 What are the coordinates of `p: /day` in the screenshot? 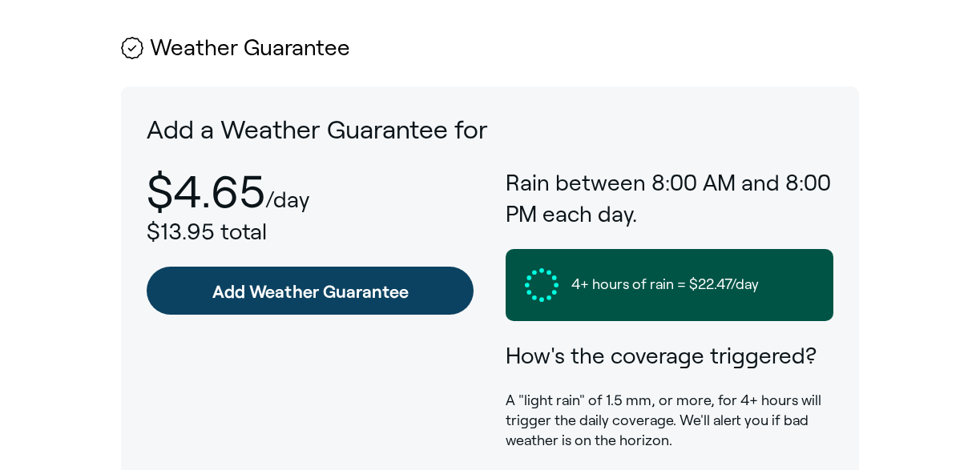 It's located at (287, 199).